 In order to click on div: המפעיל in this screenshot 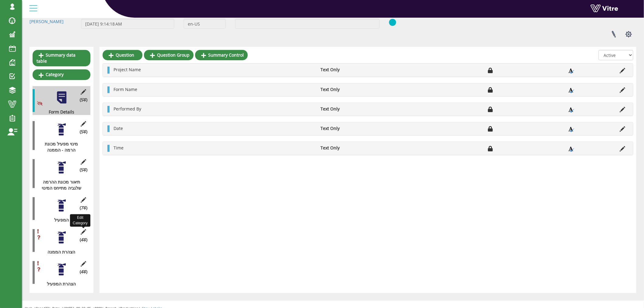, I will do `click(59, 220)`.